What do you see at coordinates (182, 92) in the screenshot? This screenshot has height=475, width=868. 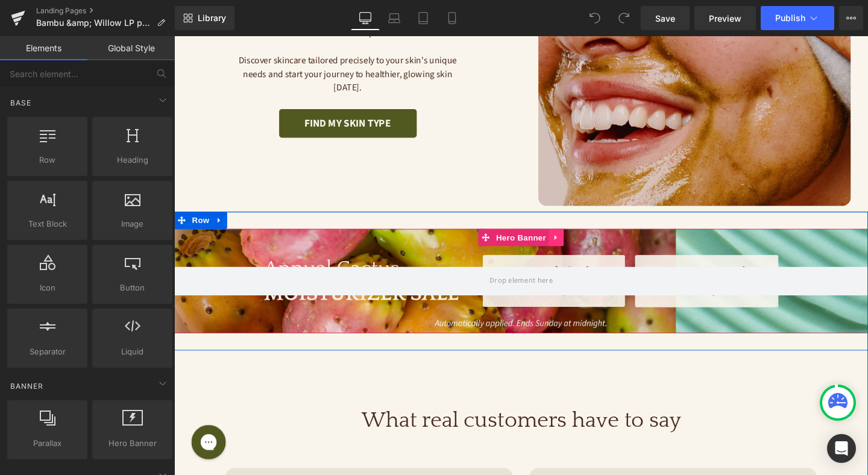 I see `a: Find my skin type` at bounding box center [182, 92].